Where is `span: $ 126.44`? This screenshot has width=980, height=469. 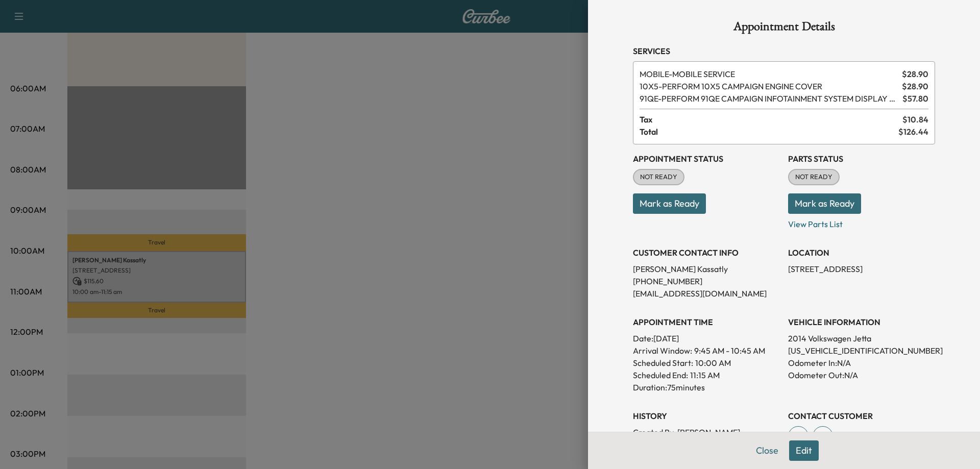 span: $ 126.44 is located at coordinates (913, 132).